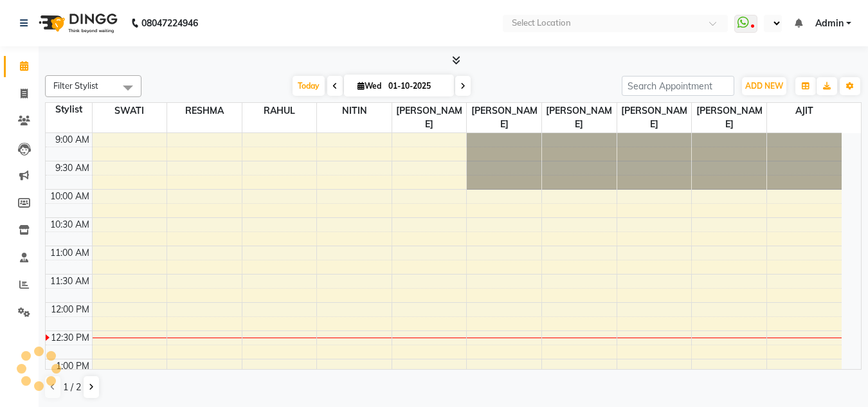 This screenshot has height=407, width=868. What do you see at coordinates (205, 111) in the screenshot?
I see `span: RESHMA` at bounding box center [205, 111].